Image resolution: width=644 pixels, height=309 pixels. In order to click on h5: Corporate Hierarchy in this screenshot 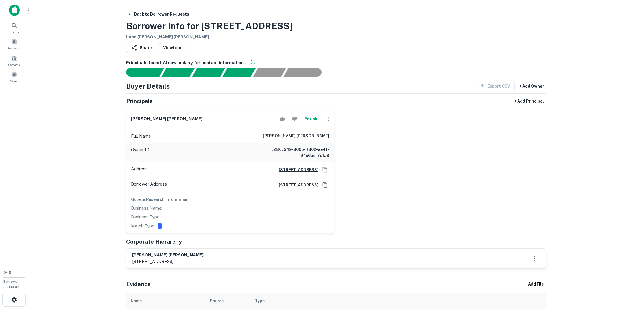, I will do `click(154, 242)`.